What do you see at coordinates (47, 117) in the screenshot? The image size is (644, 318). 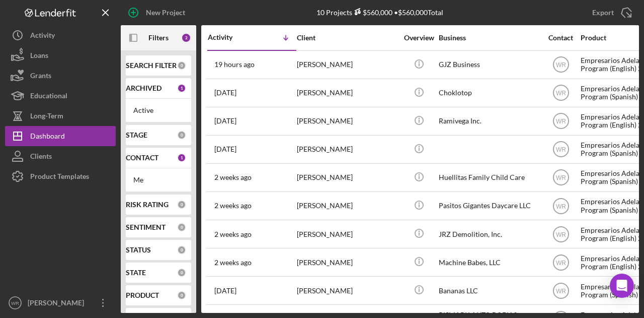 I see `div: Long-Term` at bounding box center [47, 117].